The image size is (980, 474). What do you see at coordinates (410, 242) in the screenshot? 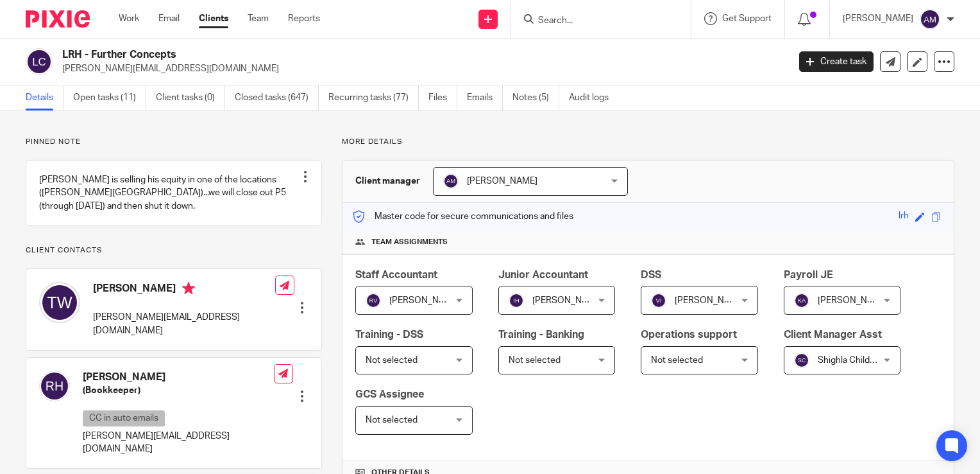
I see `span: Team assignments` at bounding box center [410, 242].